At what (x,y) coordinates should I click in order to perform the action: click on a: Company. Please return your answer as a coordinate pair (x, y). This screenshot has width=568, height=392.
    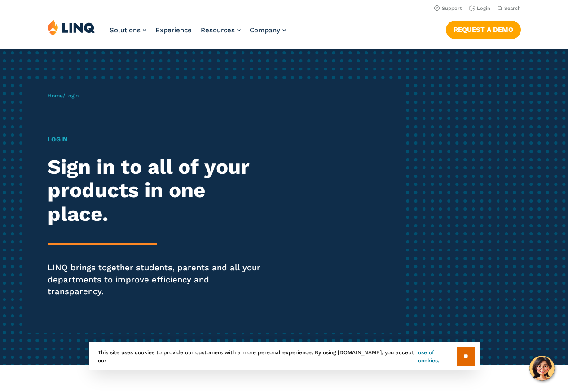
    Looking at the image, I should click on (268, 30).